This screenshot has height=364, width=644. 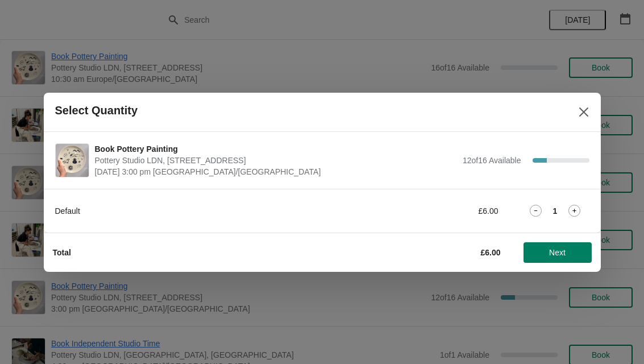 What do you see at coordinates (213, 211) in the screenshot?
I see `div: Default` at bounding box center [213, 211].